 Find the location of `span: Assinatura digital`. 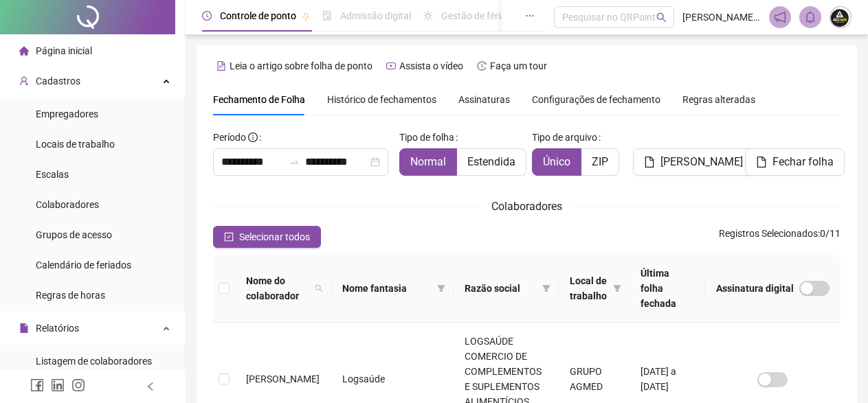

span: Assinatura digital is located at coordinates (755, 289).